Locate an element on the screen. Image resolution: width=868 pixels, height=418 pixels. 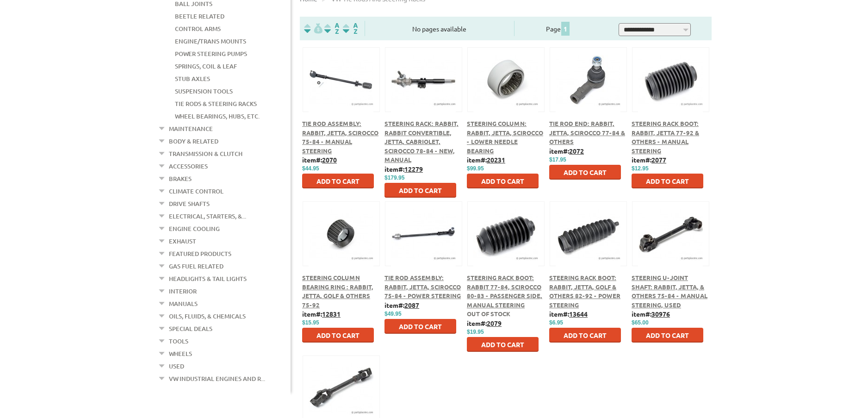
u: 20231 is located at coordinates (496, 159).